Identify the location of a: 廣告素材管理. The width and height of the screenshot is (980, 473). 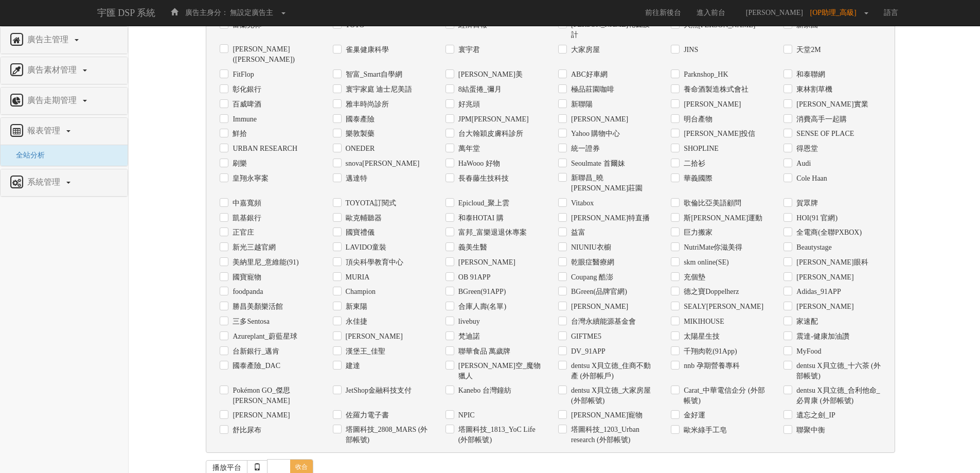
(64, 71).